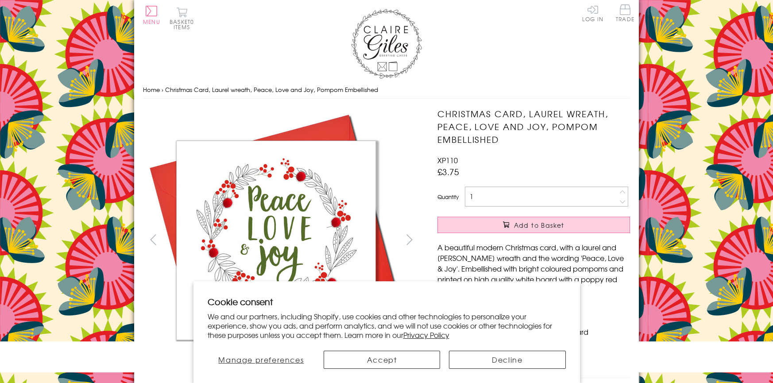  I want to click on span: 0 items, so click(184, 24).